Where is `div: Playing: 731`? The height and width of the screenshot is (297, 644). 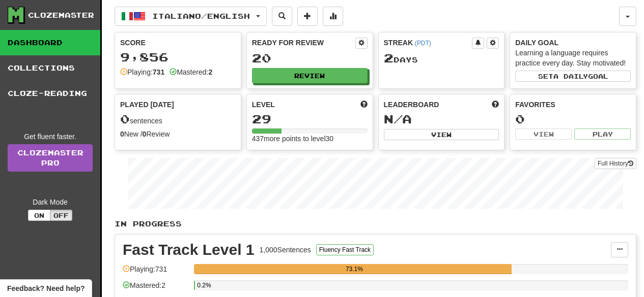
div: Playing: 731 is located at coordinates (156, 272).